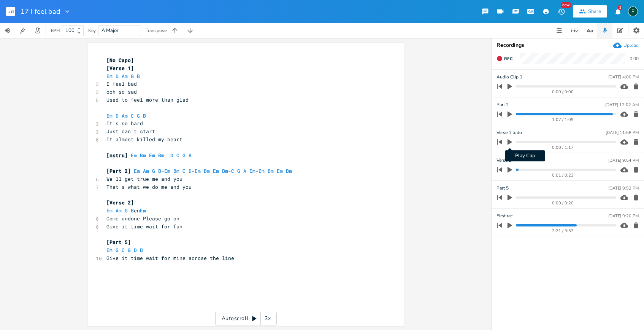 Image resolution: width=644 pixels, height=330 pixels. Describe the element at coordinates (595, 11) in the screenshot. I see `div: Share` at that location.